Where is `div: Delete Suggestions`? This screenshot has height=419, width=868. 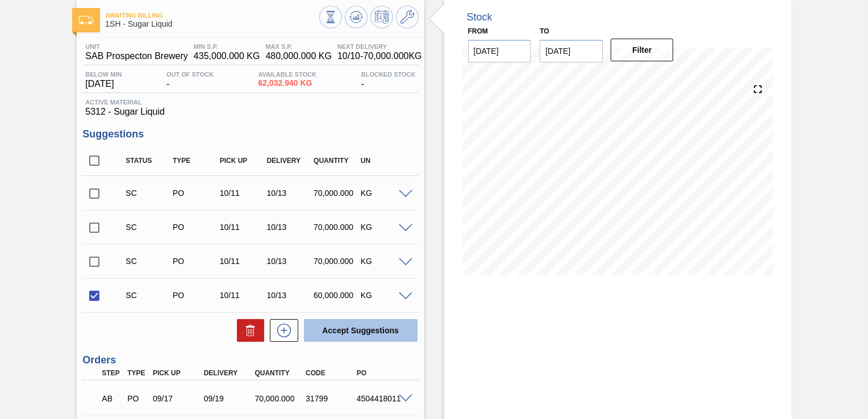 div: Delete Suggestions is located at coordinates (248, 331).